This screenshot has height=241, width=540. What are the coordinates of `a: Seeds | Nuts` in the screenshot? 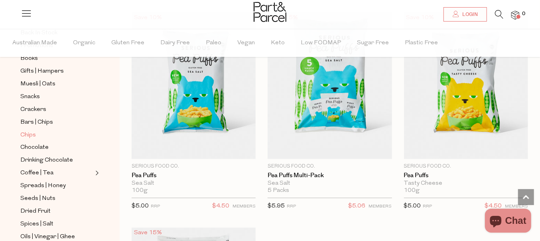 It's located at (57, 199).